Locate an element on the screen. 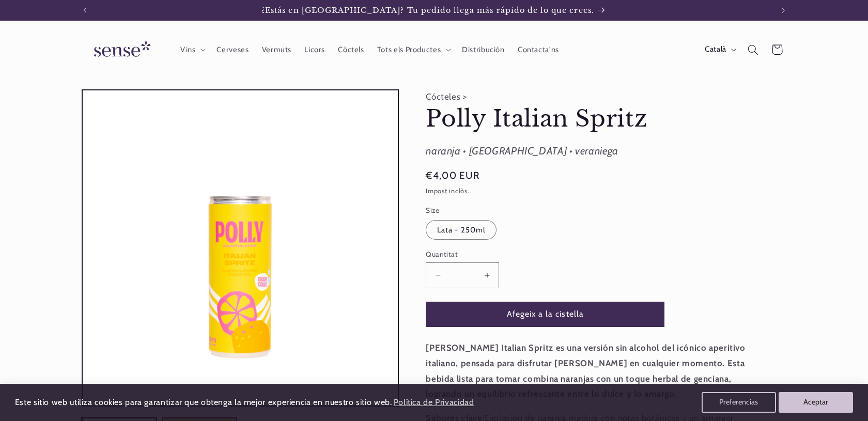 Image resolution: width=868 pixels, height=421 pixels. summary: Cerca is located at coordinates (753, 50).